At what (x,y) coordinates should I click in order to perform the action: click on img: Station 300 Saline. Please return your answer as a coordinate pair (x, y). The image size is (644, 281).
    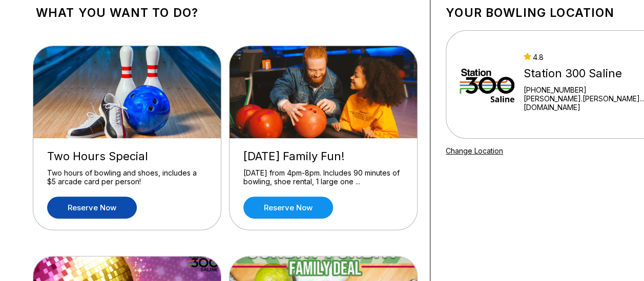
    Looking at the image, I should click on (487, 85).